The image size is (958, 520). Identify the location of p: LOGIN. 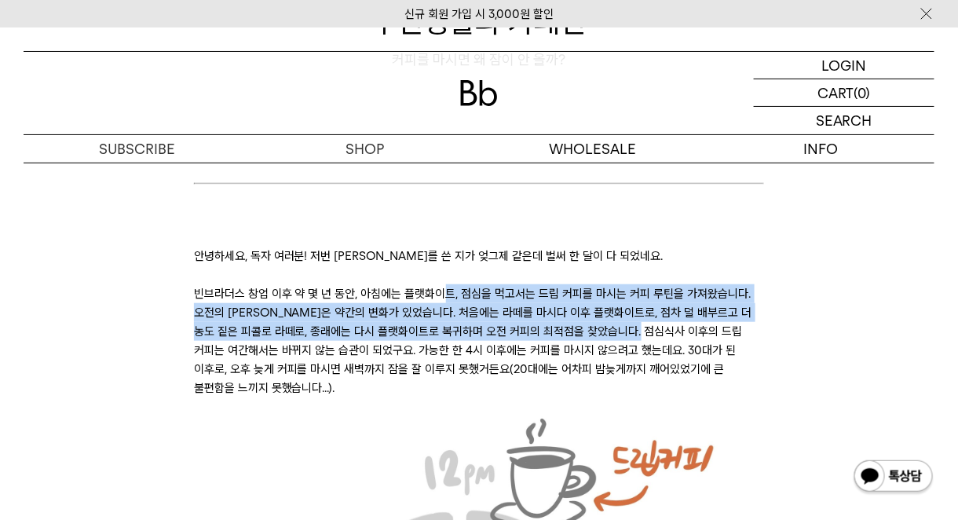
(844, 65).